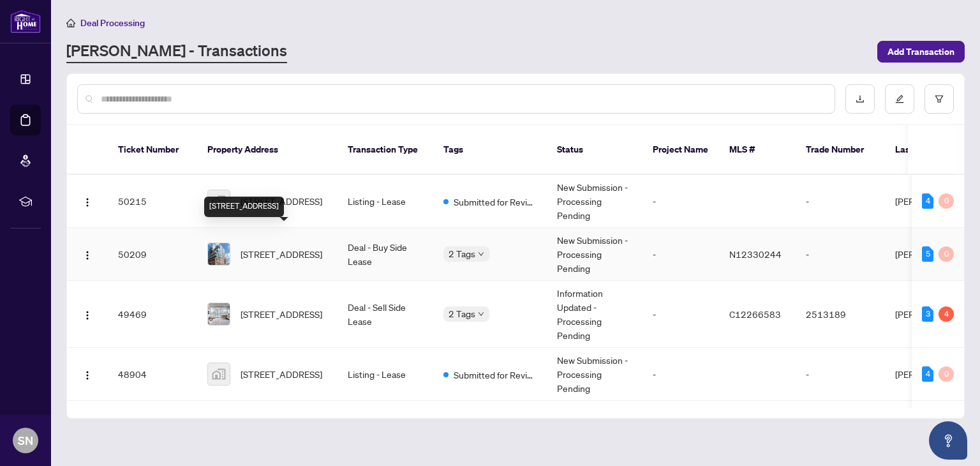 The width and height of the screenshot is (980, 466). I want to click on td: 50215, so click(153, 201).